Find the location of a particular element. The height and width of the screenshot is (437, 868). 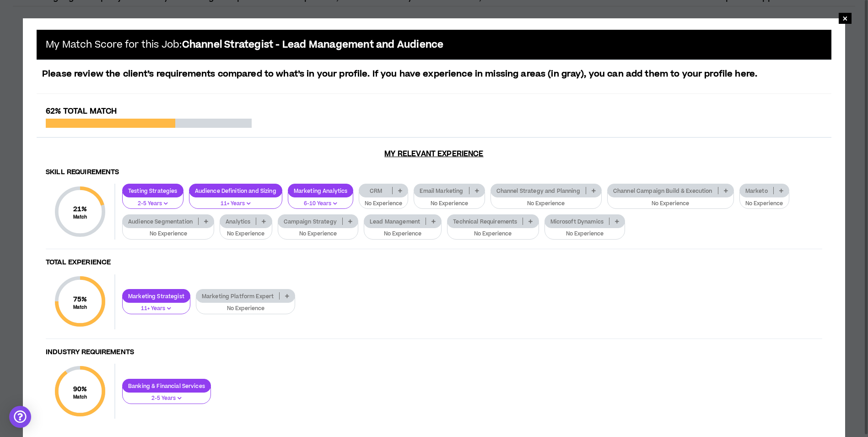

p: 6-10 Years is located at coordinates (321, 203).